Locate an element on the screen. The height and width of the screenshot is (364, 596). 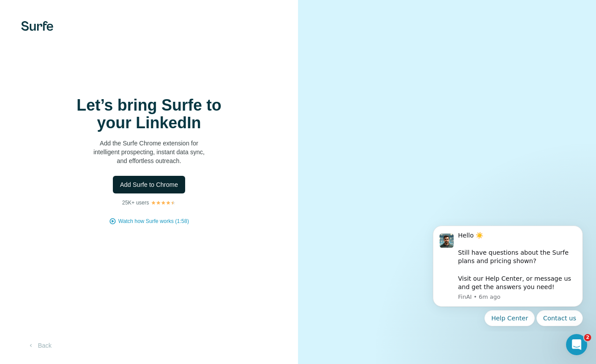
div: Quick reply options is located at coordinates (88, 100).